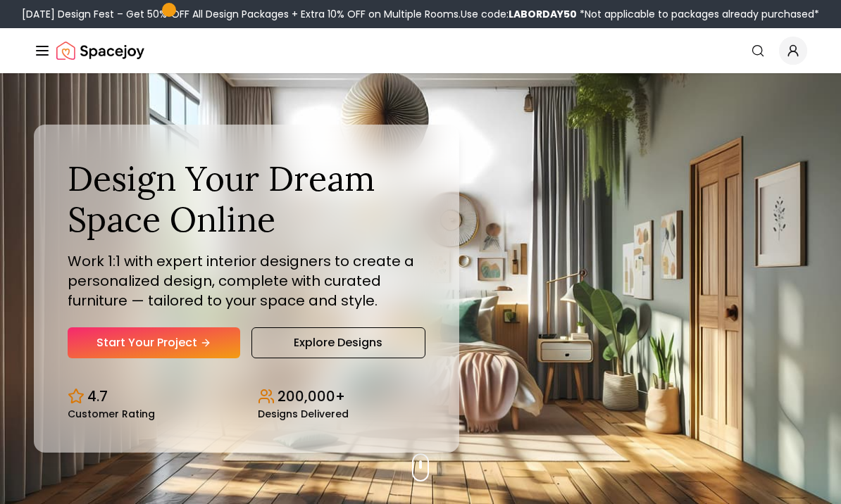 The width and height of the screenshot is (841, 504). Describe the element at coordinates (421, 51) in the screenshot. I see `nav: Global` at that location.